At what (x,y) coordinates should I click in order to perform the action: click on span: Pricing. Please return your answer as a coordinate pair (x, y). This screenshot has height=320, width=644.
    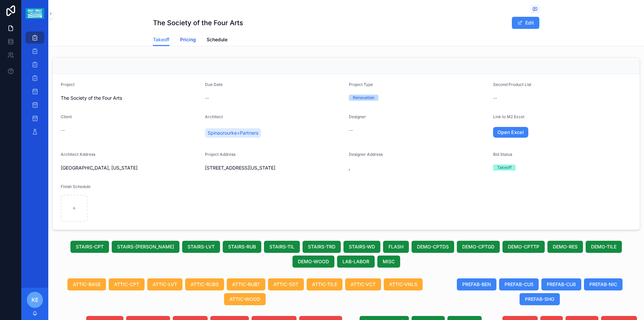
    Looking at the image, I should click on (188, 40).